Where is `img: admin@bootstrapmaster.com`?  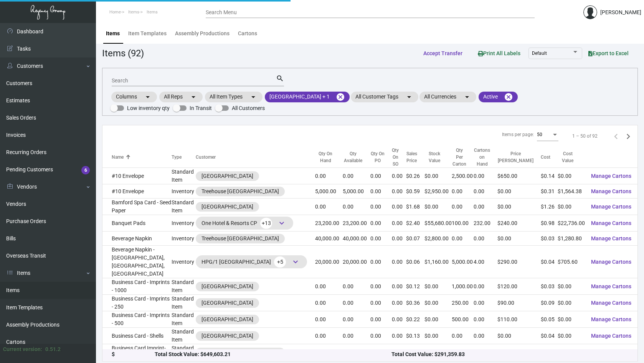 img: admin@bootstrapmaster.com is located at coordinates (590, 12).